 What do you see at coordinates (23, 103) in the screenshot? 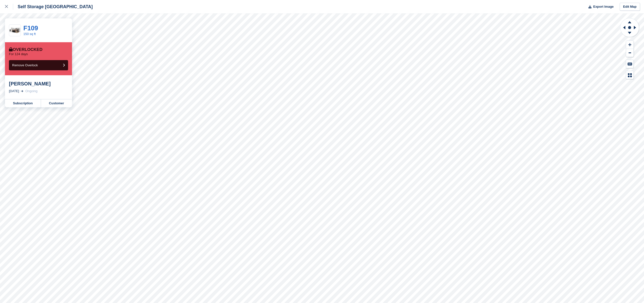
I see `a: Subscription` at bounding box center [23, 103].